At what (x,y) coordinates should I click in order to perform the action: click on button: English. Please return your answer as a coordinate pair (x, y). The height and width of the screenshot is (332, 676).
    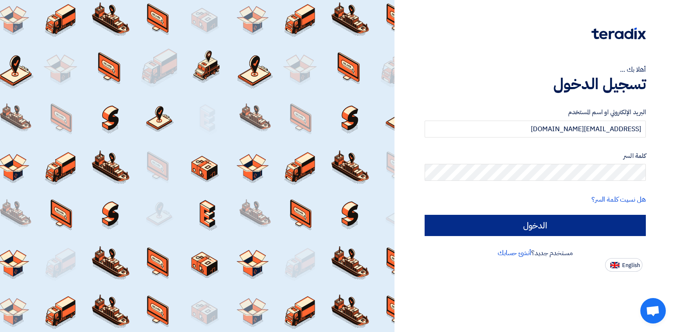
    Looking at the image, I should click on (624, 265).